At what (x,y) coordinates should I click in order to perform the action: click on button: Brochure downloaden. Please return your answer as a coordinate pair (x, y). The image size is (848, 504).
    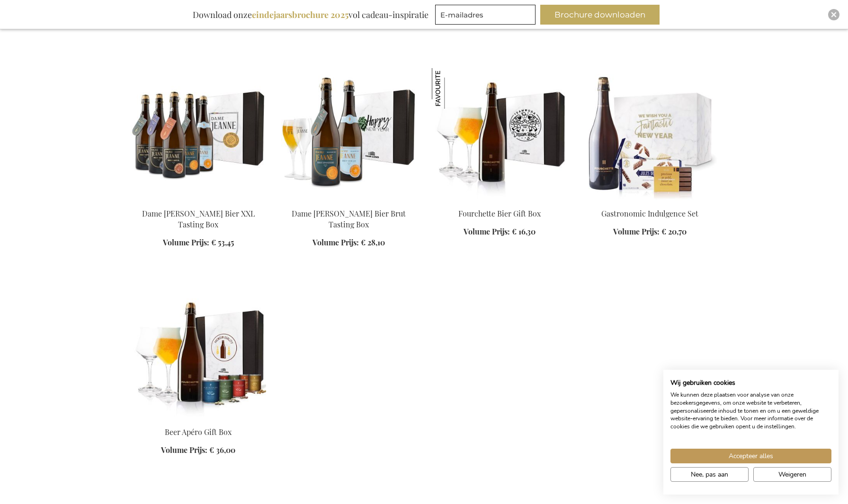
    Looking at the image, I should click on (600, 15).